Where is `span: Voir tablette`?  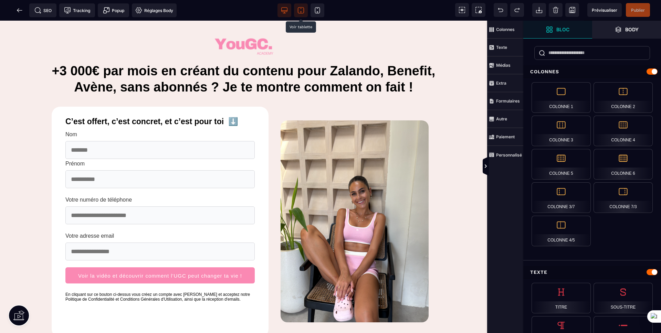
span: Voir tablette is located at coordinates (301, 10).